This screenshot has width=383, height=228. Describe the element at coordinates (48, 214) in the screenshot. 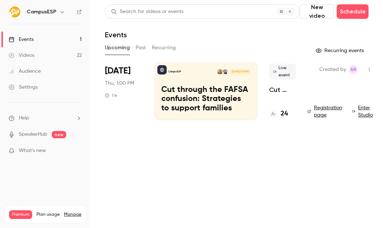

I see `span: Plan usage` at that location.